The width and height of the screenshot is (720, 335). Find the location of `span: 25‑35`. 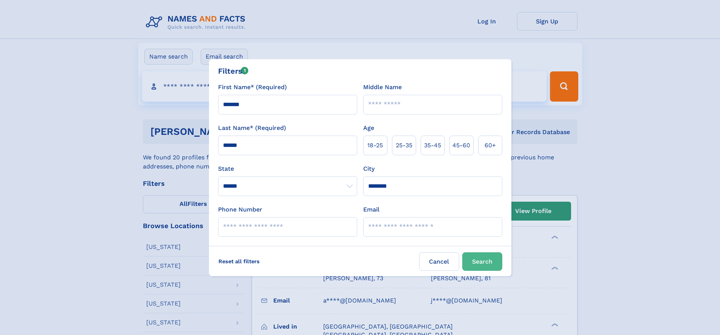

span: 25‑35 is located at coordinates (404, 146).